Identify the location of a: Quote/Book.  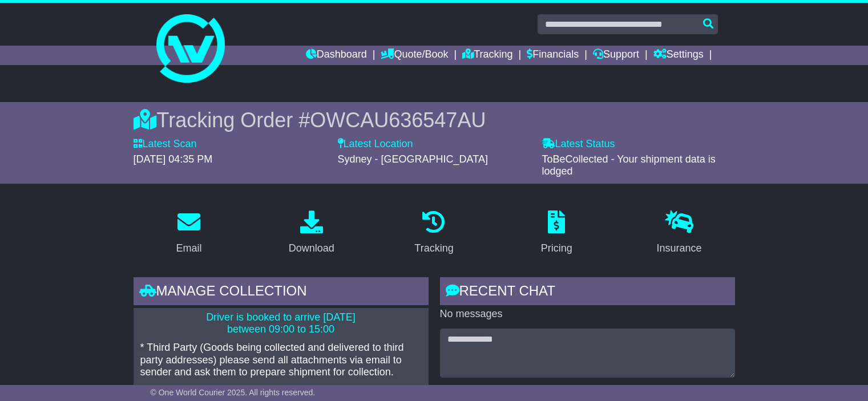
(414, 55).